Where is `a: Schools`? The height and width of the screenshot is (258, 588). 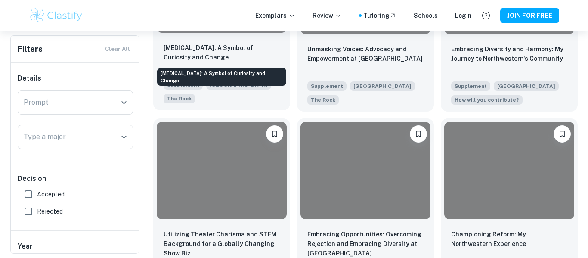
a: Schools is located at coordinates (426, 15).